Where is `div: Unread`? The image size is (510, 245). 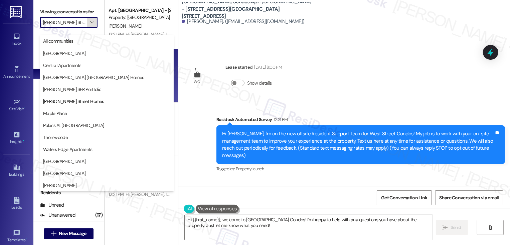
div: Unread is located at coordinates (52, 205).